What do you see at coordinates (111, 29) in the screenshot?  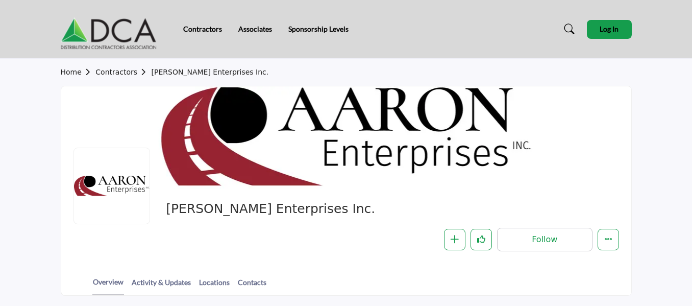 I see `img: site Logo` at bounding box center [111, 29].